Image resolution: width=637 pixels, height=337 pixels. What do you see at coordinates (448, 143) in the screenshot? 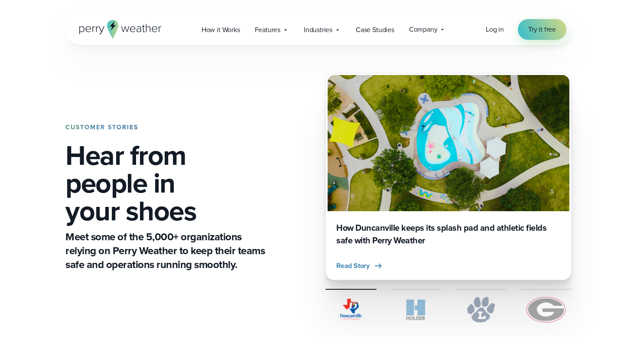
I see `img: Duncanville Splash Pad` at bounding box center [448, 143].